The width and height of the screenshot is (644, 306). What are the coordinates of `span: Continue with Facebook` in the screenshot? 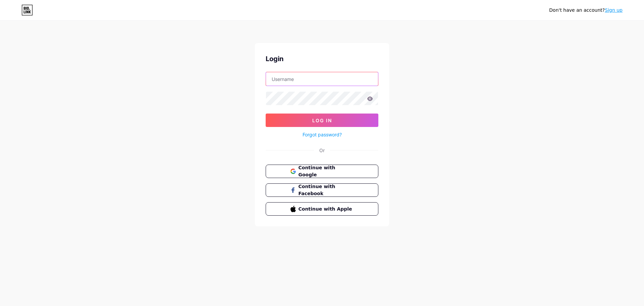 It's located at (326, 190).